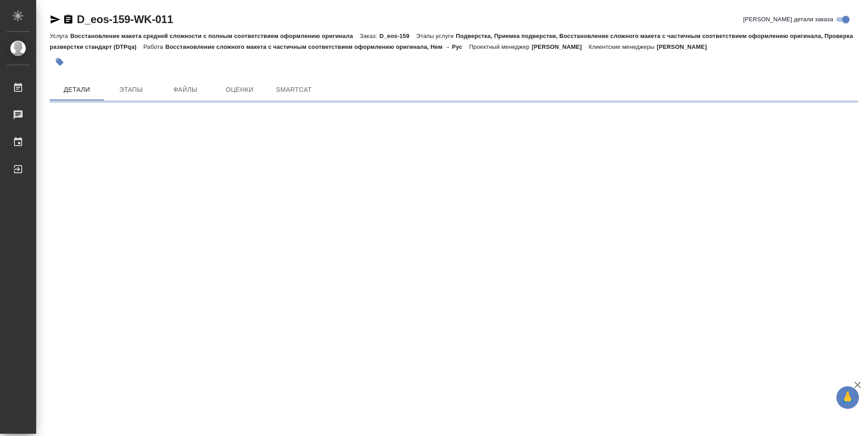 The width and height of the screenshot is (868, 436). What do you see at coordinates (131, 89) in the screenshot?
I see `span: Этапы` at bounding box center [131, 89].